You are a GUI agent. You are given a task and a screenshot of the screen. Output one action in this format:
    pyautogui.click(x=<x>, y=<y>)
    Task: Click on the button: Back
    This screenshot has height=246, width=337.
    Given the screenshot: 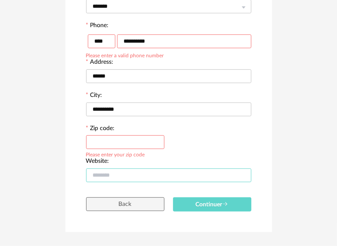 What is the action you would take?
    pyautogui.click(x=125, y=204)
    